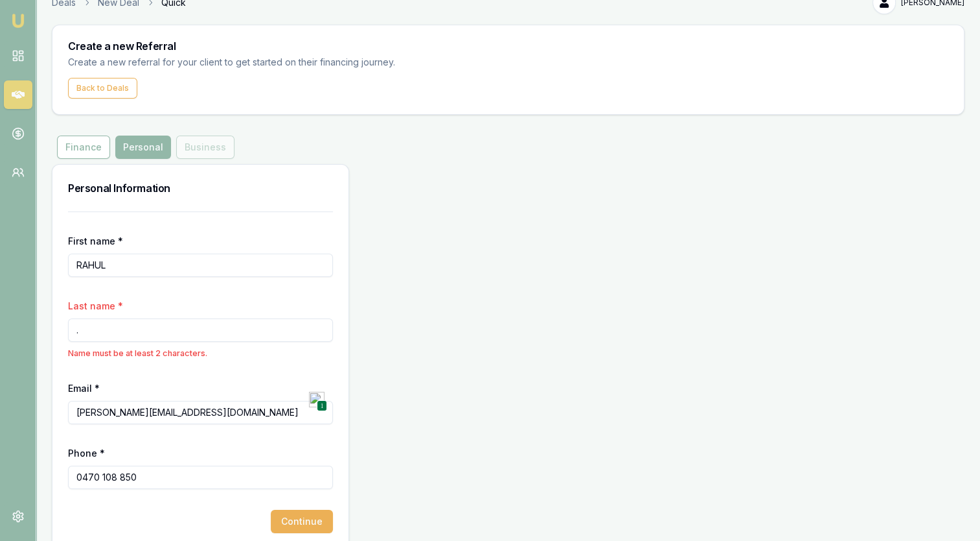 The width and height of the screenshot is (980, 541). Describe the element at coordinates (18, 20) in the screenshot. I see `img: emu-icon-u.png` at that location.